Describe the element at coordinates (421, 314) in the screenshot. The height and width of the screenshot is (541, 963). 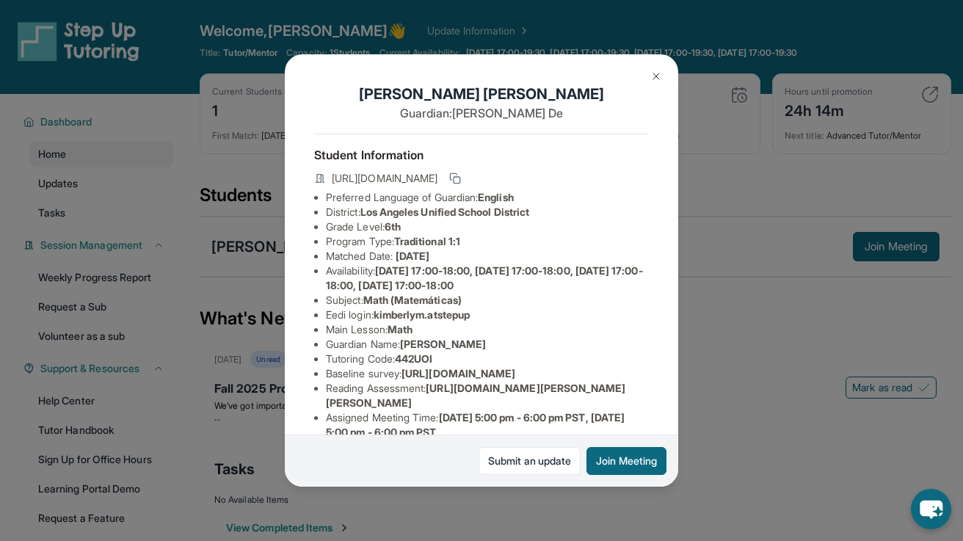
I see `span: kimberlym.atstepup` at that location.